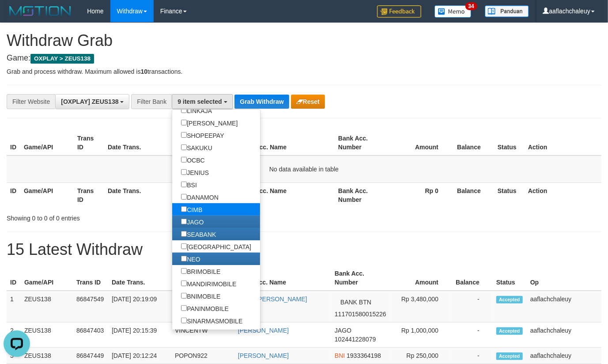  Describe the element at coordinates (361, 313) in the screenshot. I see `span: Copy 111701580015226 to clipboard` at that location.